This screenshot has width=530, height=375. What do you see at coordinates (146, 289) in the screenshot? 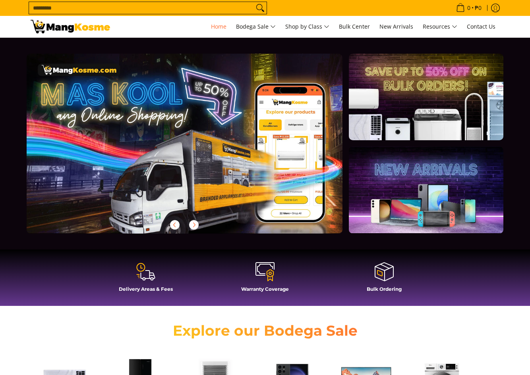
I see `h4: Delivery Areas & Fees` at bounding box center [146, 289].